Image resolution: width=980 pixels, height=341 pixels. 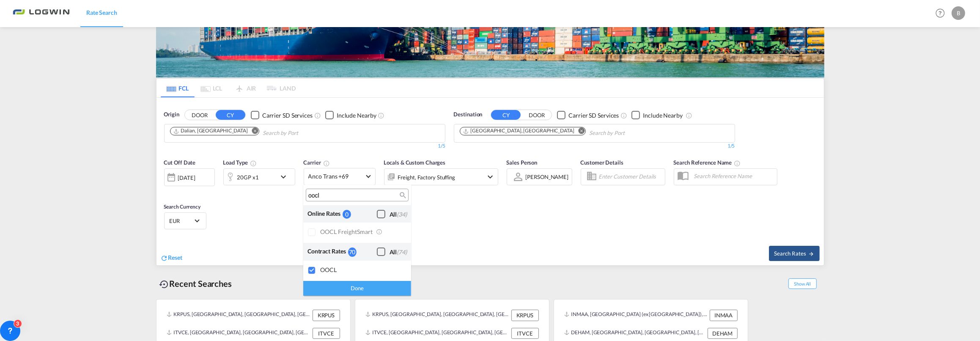 What do you see at coordinates (362, 231) in the screenshot?
I see `div: OOCL FreightSmart` at bounding box center [362, 231].